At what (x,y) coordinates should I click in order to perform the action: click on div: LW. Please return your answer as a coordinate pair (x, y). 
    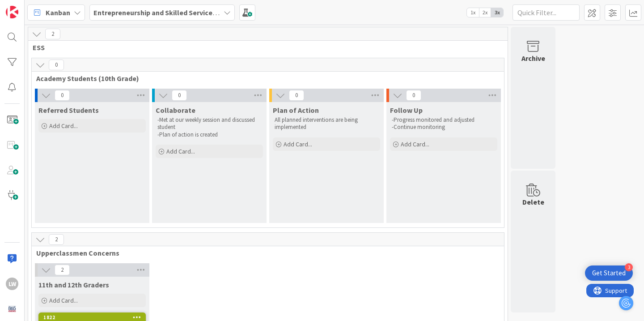
    Looking at the image, I should click on (12, 284).